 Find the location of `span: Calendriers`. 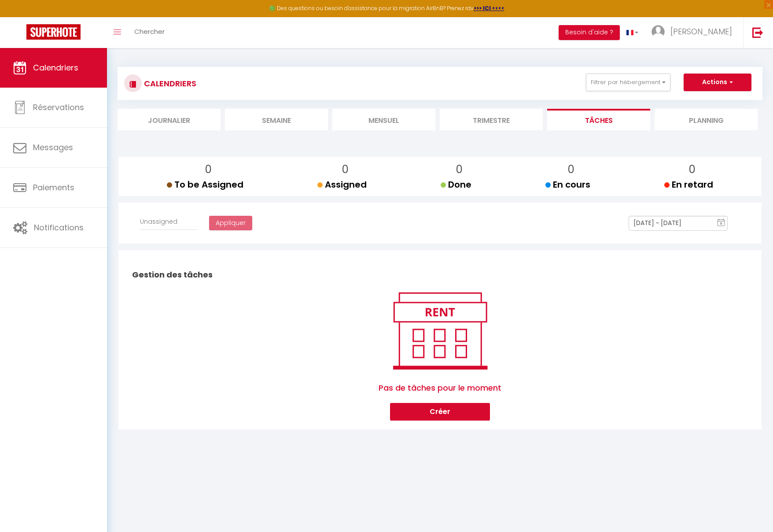

span: Calendriers is located at coordinates (56, 68).